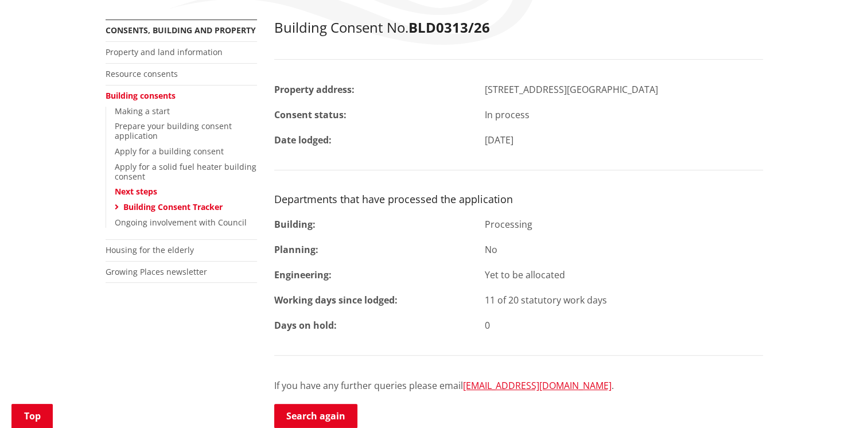 The width and height of the screenshot is (868, 428). I want to click on div: Processing, so click(623, 225).